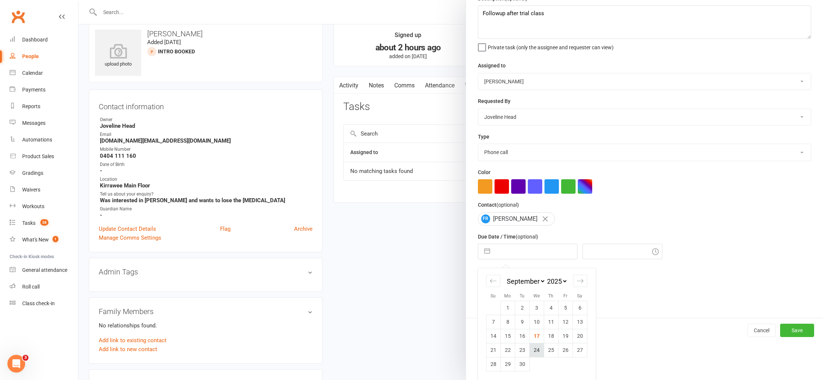  I want to click on a: General attendance kiosk mode, so click(44, 270).